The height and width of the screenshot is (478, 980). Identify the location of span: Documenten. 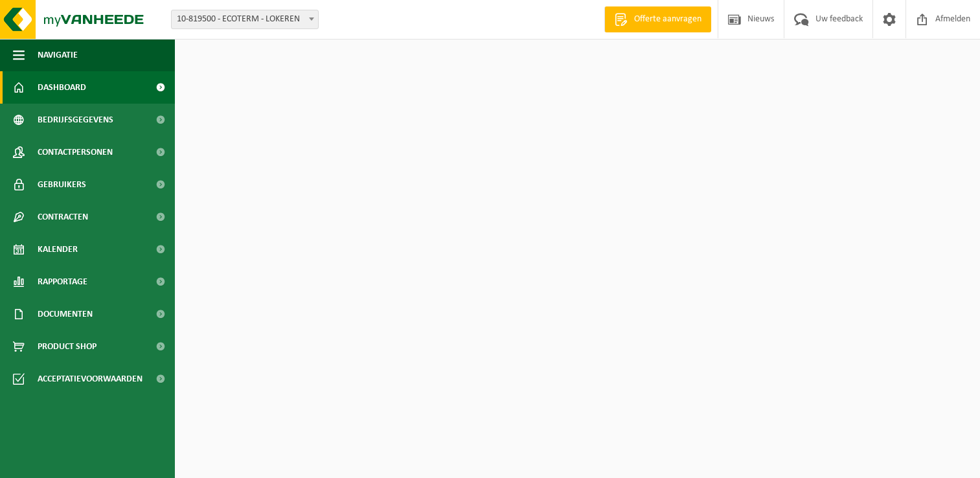
(65, 314).